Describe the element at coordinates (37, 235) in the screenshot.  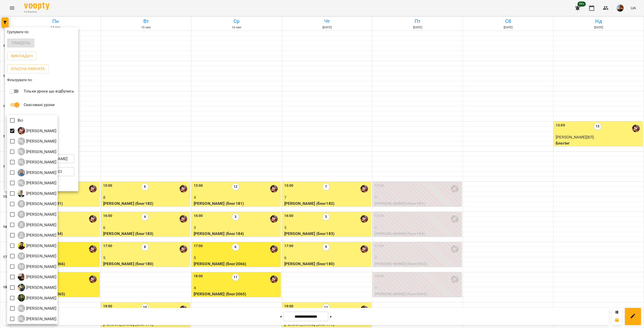
I see `div: Денис Замрій` at that location.